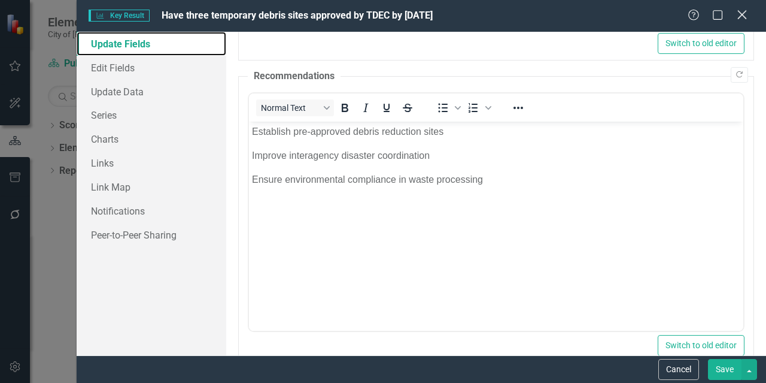  What do you see at coordinates (162, 10) in the screenshot?
I see `strong: Locate three Debris Reduction Sites and get them approved by TDEC.` at bounding box center [162, 10].